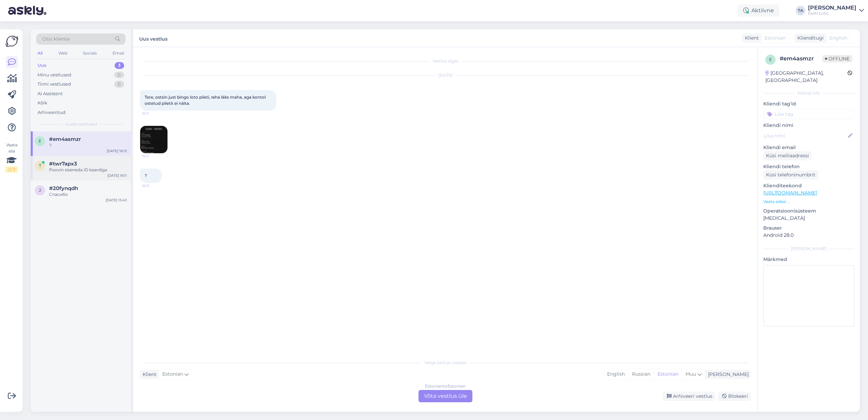 The image size is (868, 420). Describe the element at coordinates (40, 165) in the screenshot. I see `span: t` at that location.